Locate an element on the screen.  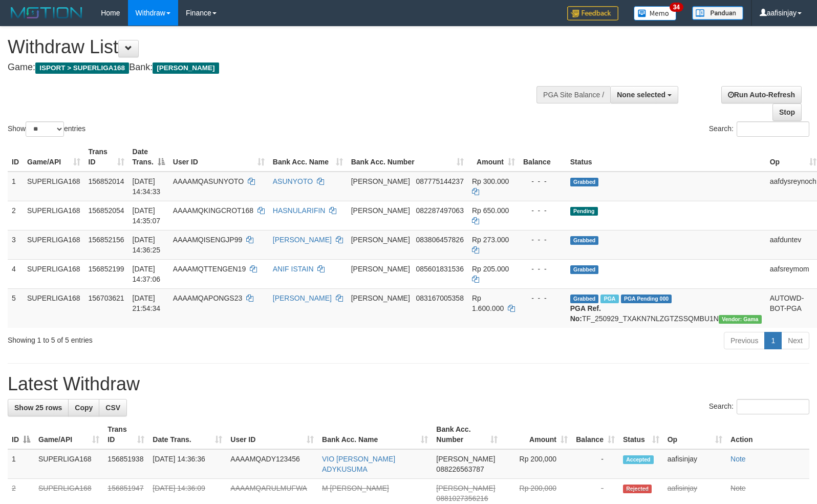
span: Rp 273.000 is located at coordinates (491, 240).